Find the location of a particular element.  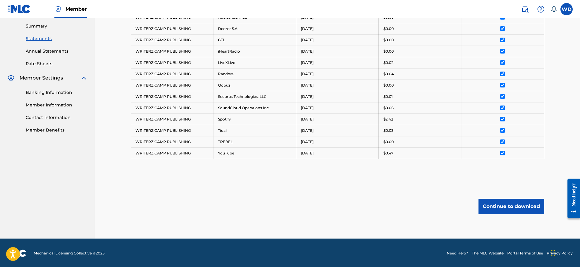

img: Member Settings is located at coordinates (11, 78).